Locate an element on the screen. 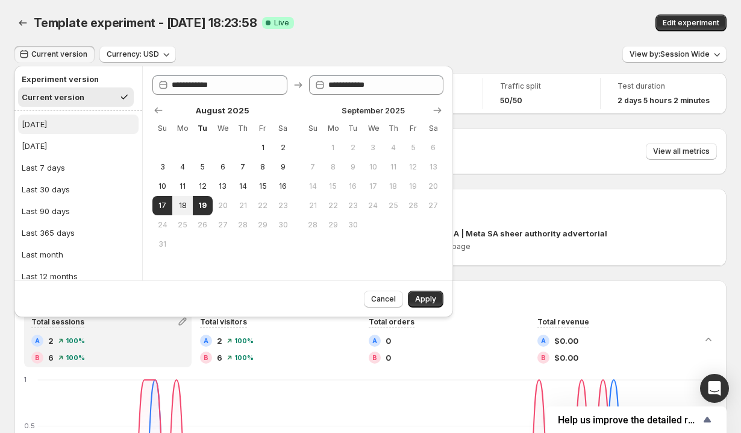 Image resolution: width=741 pixels, height=433 pixels. span: Current version is located at coordinates (59, 54).